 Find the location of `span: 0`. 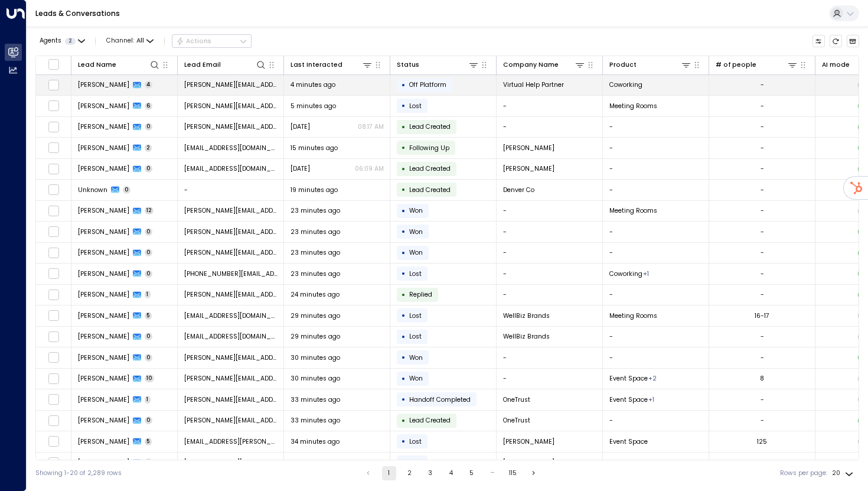

span: 0 is located at coordinates (149, 252).